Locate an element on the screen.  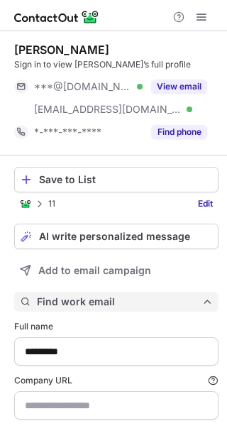
button: Add to email campaign is located at coordinates (116, 270).